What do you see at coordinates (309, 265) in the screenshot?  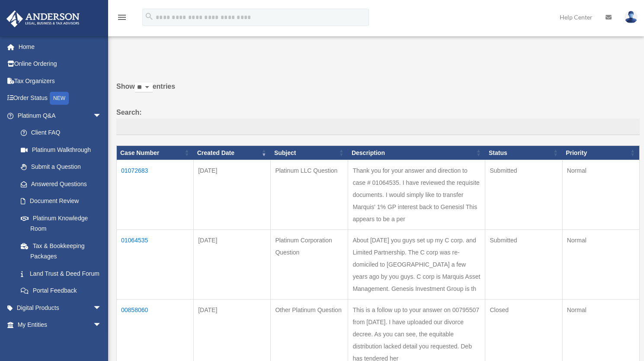 I see `td: Platinum Corporation Question` at bounding box center [309, 265].